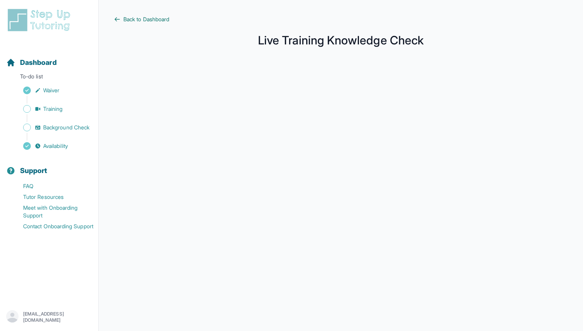 The width and height of the screenshot is (583, 331). Describe the element at coordinates (52, 90) in the screenshot. I see `a: Waiver` at that location.